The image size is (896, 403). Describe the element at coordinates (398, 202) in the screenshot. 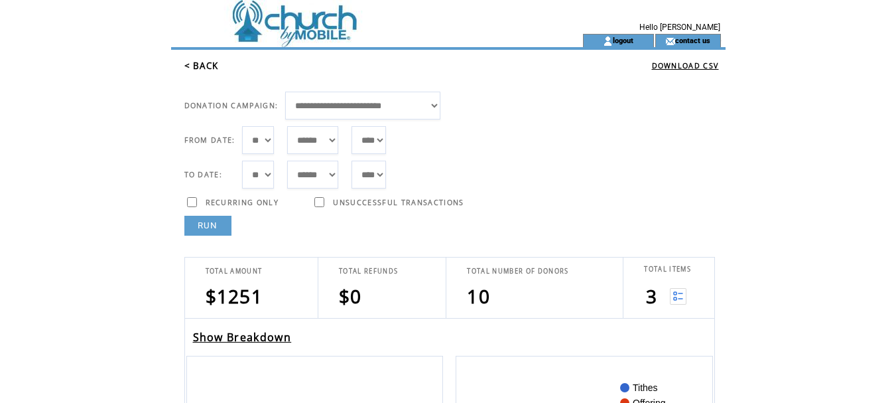

I see `span: UNSUCCESSFUL TRANSACTIONS` at that location.